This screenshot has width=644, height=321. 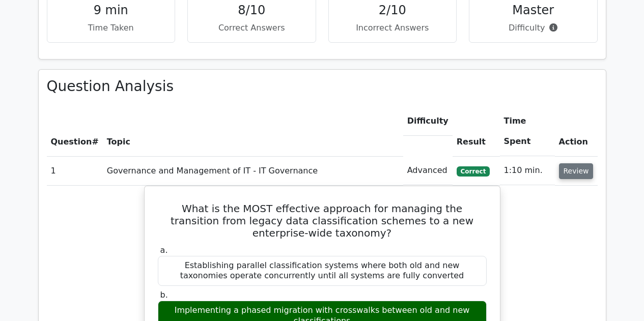 What do you see at coordinates (253, 171) in the screenshot?
I see `td: Governance and Management of IT - IT Governance` at bounding box center [253, 171].